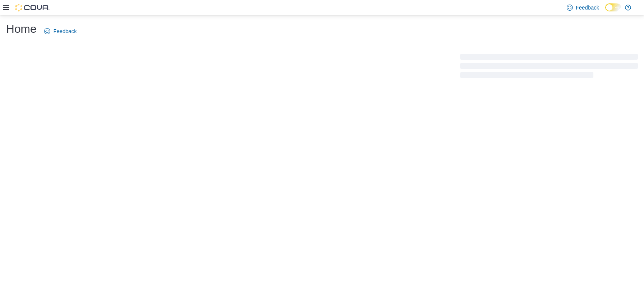  What do you see at coordinates (605, 12) in the screenshot?
I see `span: Dark Mode` at bounding box center [605, 12].